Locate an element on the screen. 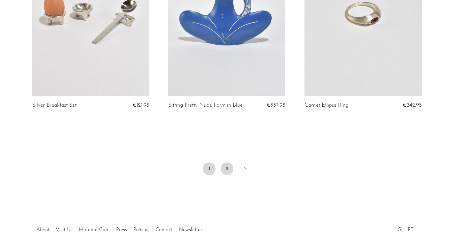  a: Next is located at coordinates (245, 169).